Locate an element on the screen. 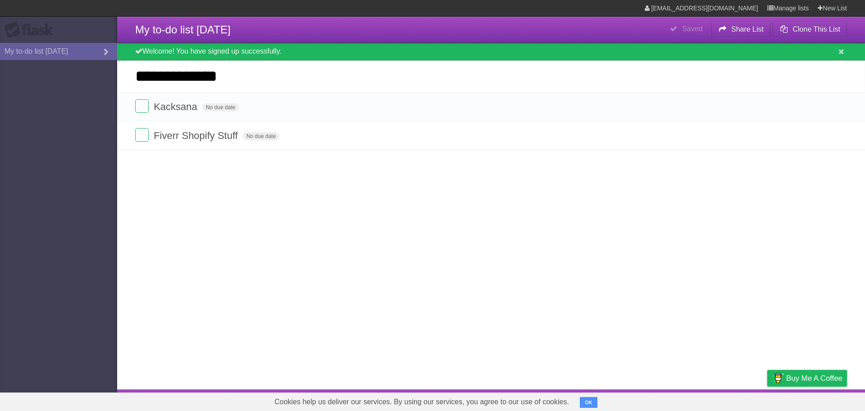  button: Clone This List is located at coordinates (810, 29).